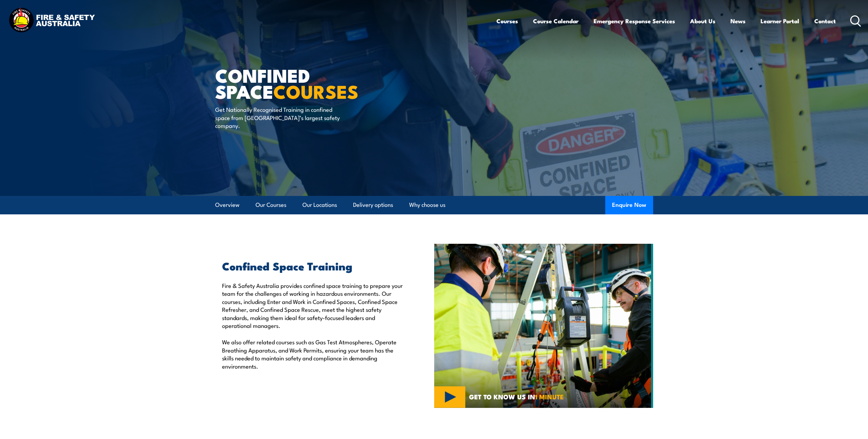 The image size is (868, 439). I want to click on a: Contact, so click(825, 21).